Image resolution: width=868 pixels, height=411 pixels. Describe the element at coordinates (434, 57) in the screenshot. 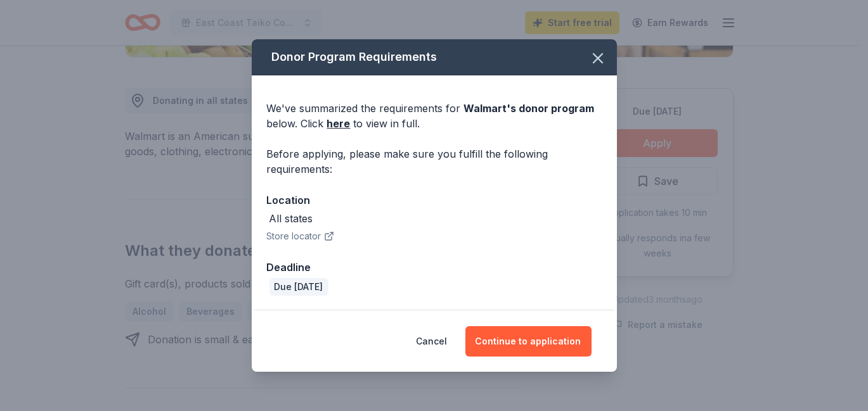

I see `div: Donor Program Requirements` at that location.